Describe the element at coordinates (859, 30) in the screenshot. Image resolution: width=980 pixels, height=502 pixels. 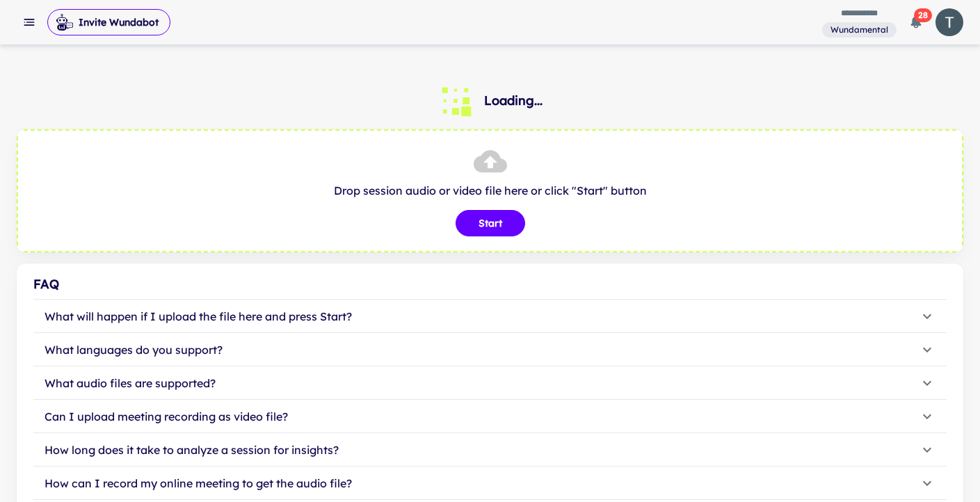
I see `span: Wundamental` at that location.